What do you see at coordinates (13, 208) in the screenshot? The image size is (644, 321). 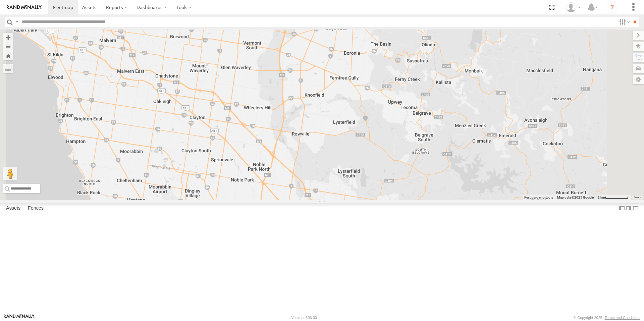 I see `label: Assets` at bounding box center [13, 208].